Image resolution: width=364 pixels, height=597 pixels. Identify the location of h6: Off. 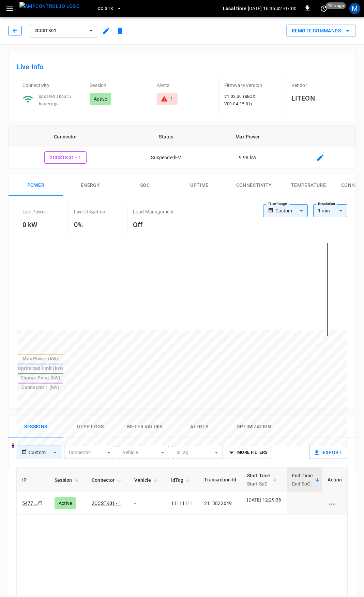
(153, 224).